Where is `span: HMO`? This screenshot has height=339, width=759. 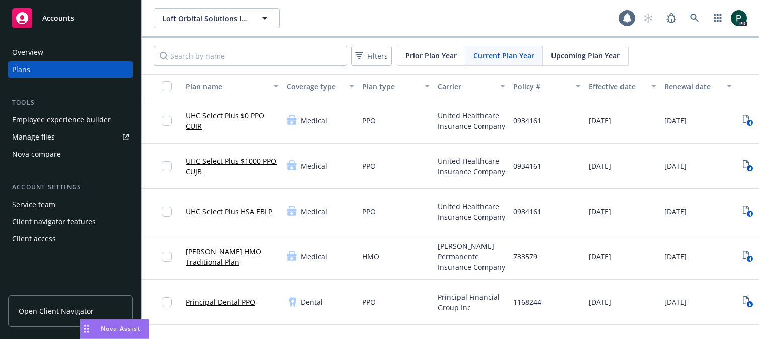
span: HMO is located at coordinates (371, 256).